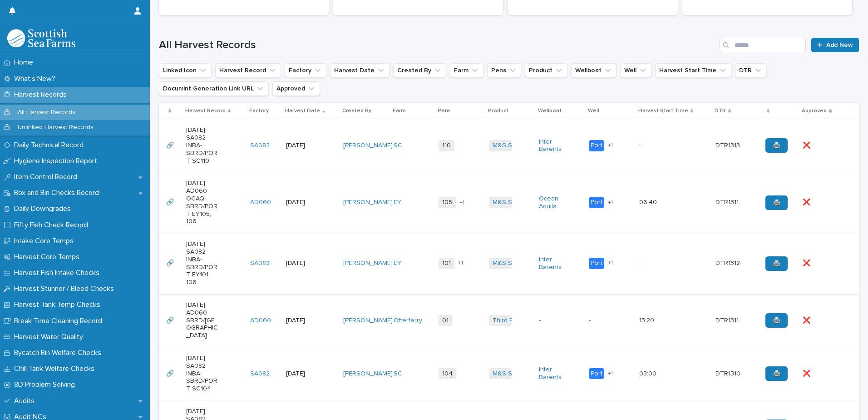  What do you see at coordinates (60, 353) in the screenshot?
I see `p: Bycatch Bin Welfare Checks` at bounding box center [60, 353].